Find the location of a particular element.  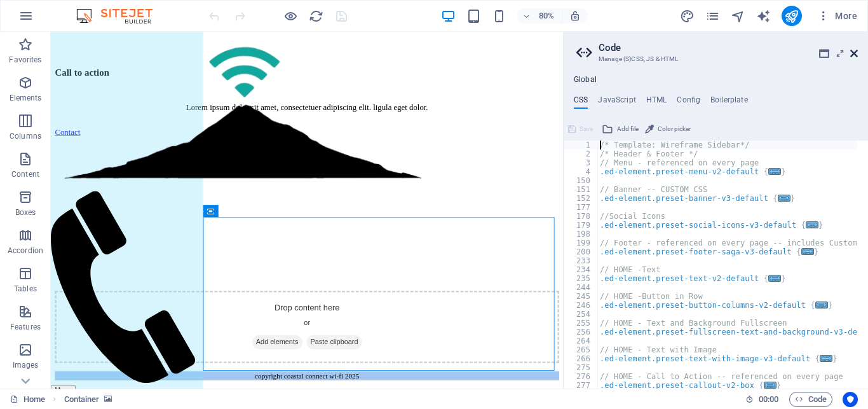

span: Add file is located at coordinates (627, 129).